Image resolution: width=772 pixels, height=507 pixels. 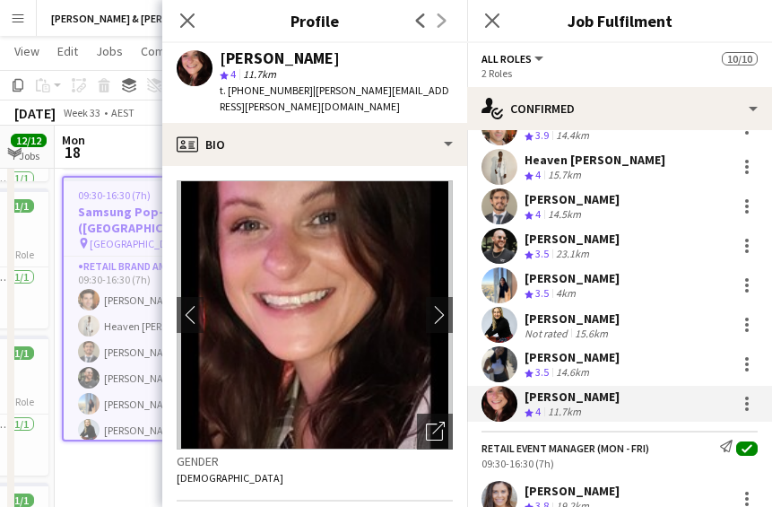 I want to click on div: 09:30-16:30 (7h), so click(x=620, y=463).